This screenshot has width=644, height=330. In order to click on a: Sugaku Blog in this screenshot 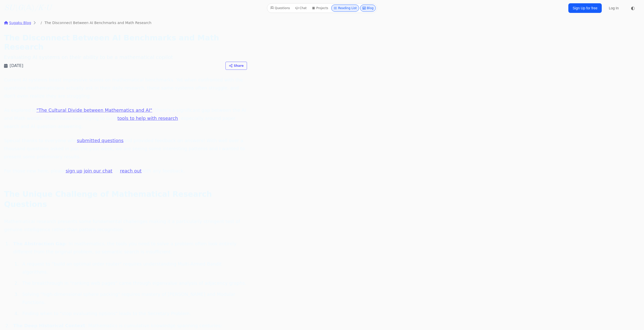, I will do `click(17, 23)`.